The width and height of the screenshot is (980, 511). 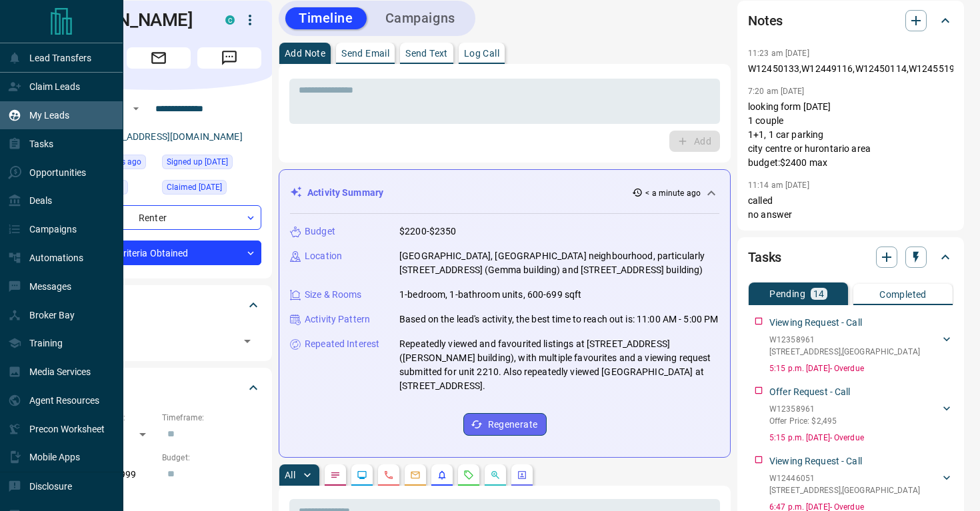 What do you see at coordinates (333, 294) in the screenshot?
I see `p: Size & Rooms` at bounding box center [333, 294].